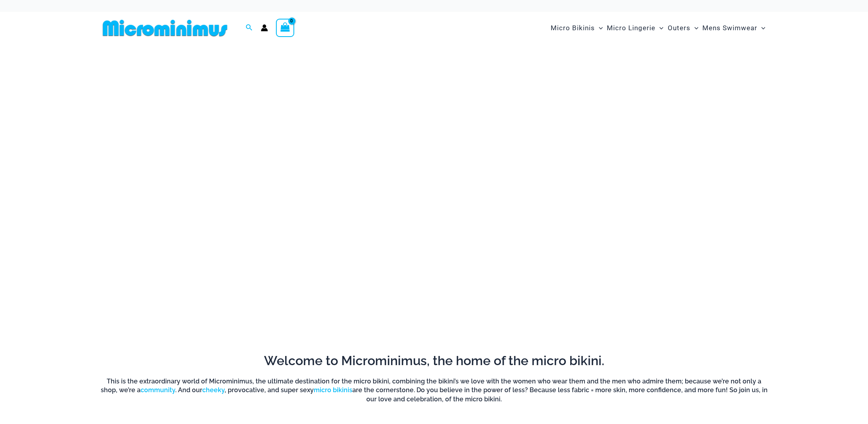 This screenshot has width=868, height=424. What do you see at coordinates (333, 390) in the screenshot?
I see `a: micro bikinis` at bounding box center [333, 390].